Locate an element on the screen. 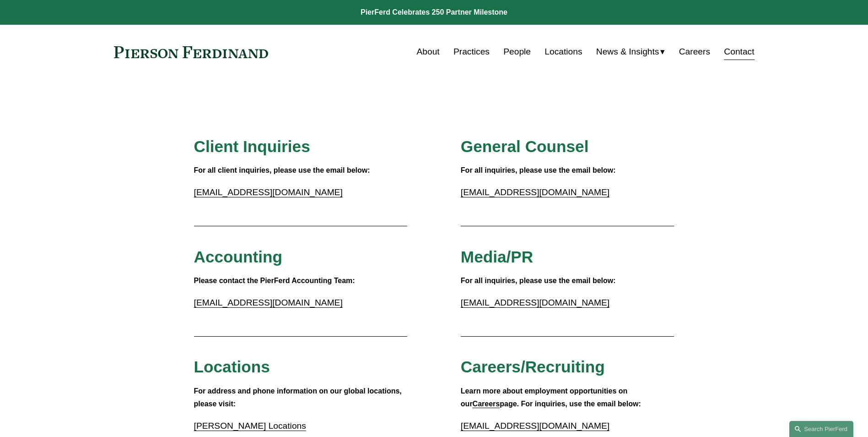 The height and width of the screenshot is (437, 868). a: Locations is located at coordinates (563, 52).